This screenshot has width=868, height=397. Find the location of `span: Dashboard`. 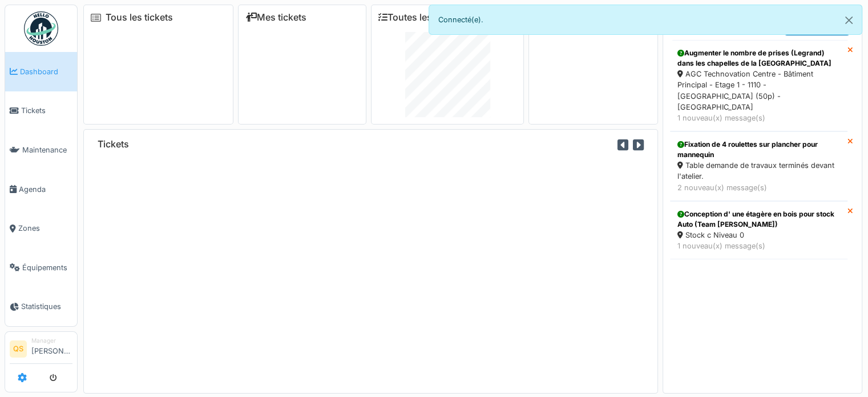

span: Dashboard is located at coordinates (46, 71).